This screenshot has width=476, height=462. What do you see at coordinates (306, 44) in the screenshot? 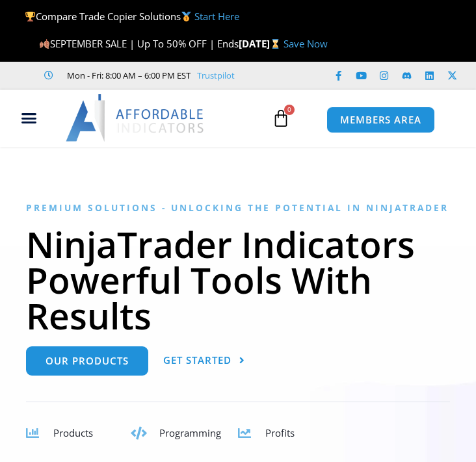
I see `a: Save Now` at bounding box center [306, 44].